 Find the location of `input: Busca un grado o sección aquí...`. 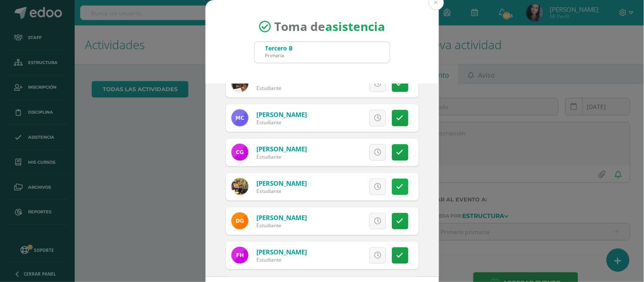

input: Busca un grado o sección aquí... is located at coordinates (322, 52).